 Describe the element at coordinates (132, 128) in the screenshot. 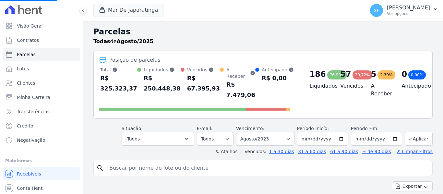

I see `label: Situação:` at that location.